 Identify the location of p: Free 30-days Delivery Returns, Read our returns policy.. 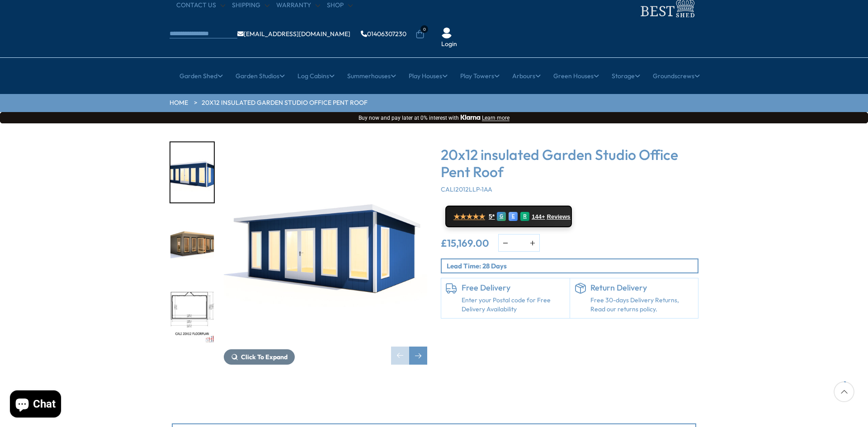
(642, 304).